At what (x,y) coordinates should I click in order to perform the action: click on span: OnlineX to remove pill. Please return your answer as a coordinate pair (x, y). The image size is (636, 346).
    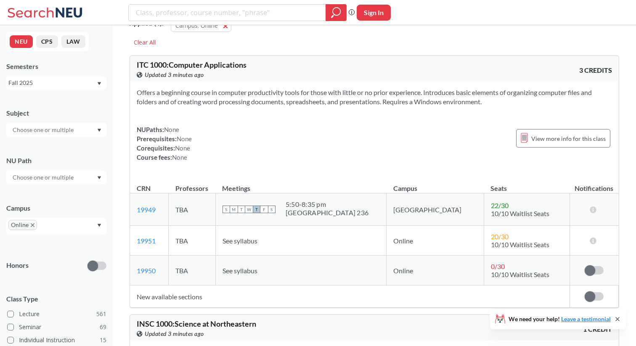
    Looking at the image, I should click on (23, 225).